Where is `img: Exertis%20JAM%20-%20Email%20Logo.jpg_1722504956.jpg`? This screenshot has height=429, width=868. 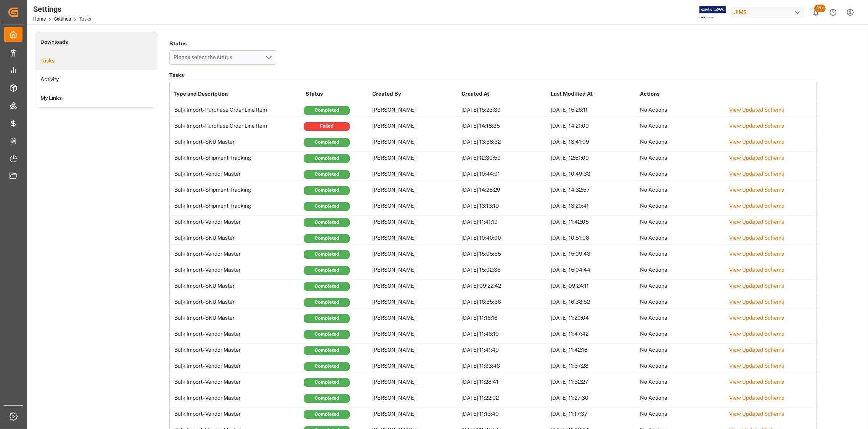
img: Exertis%20JAM%20-%20Email%20Logo.jpg_1722504956.jpg is located at coordinates (713, 13).